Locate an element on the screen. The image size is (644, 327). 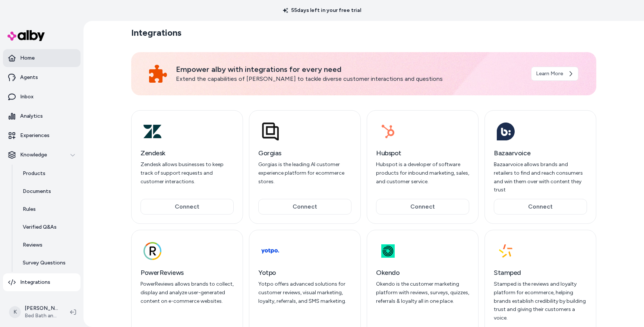
a: Agents is located at coordinates (42, 78).